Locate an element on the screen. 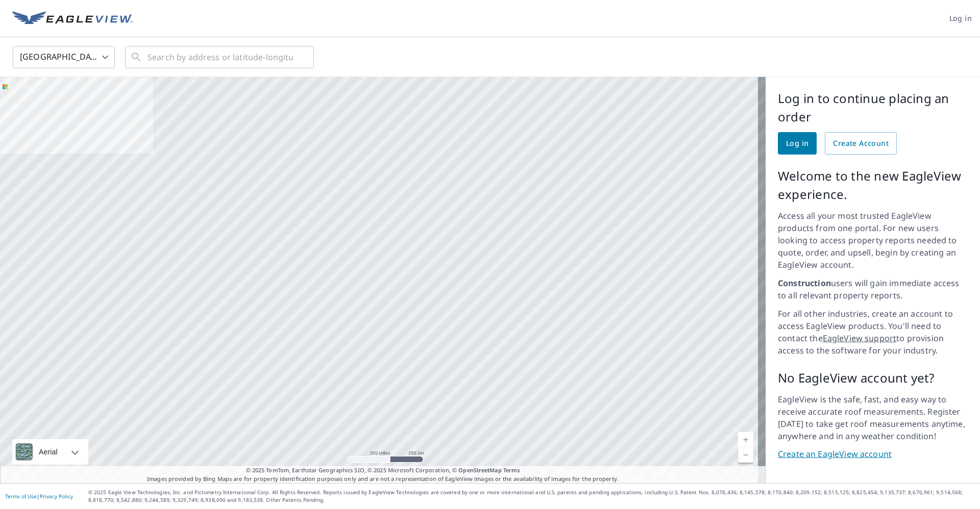  strong: Construction is located at coordinates (805, 284).